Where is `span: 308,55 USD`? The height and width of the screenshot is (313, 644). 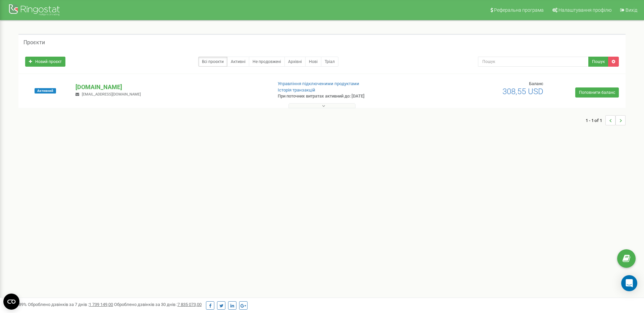 span: 308,55 USD is located at coordinates (523, 92).